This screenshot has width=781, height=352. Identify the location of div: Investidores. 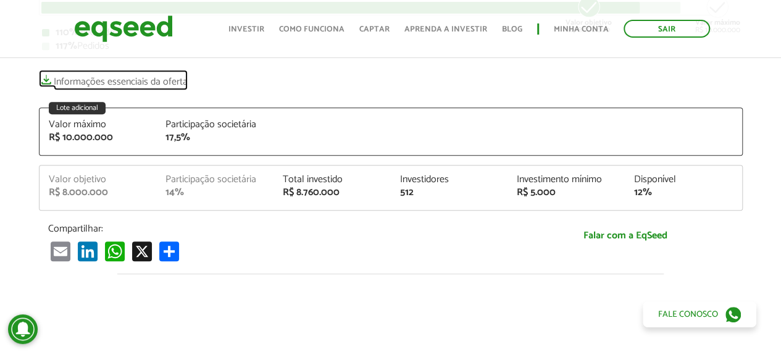
(449, 180).